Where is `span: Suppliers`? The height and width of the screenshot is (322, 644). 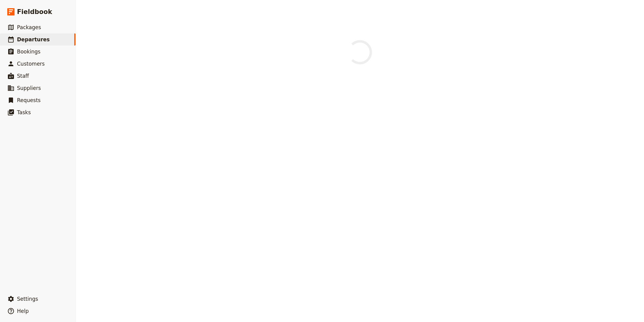 span: Suppliers is located at coordinates (28, 88).